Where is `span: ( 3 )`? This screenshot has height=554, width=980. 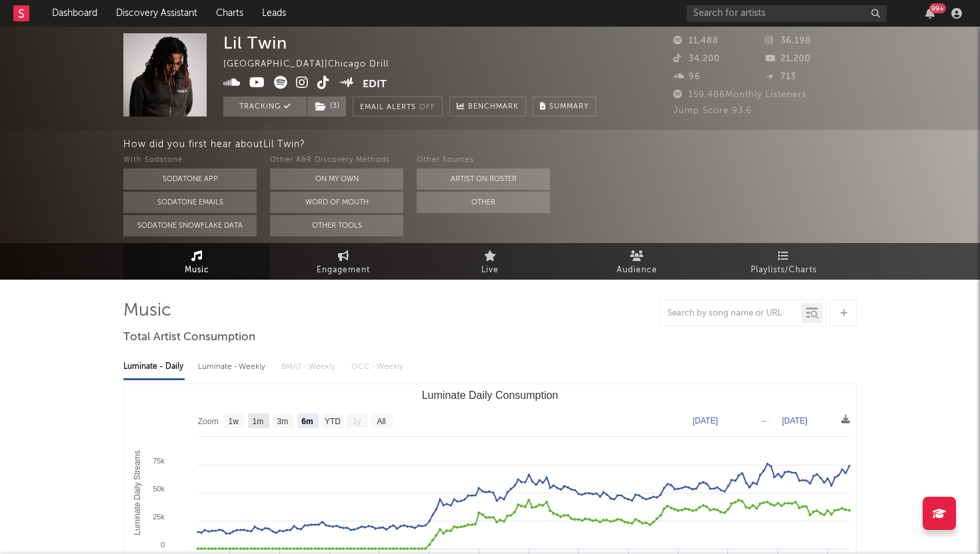
span: ( 3 ) is located at coordinates (327, 107).